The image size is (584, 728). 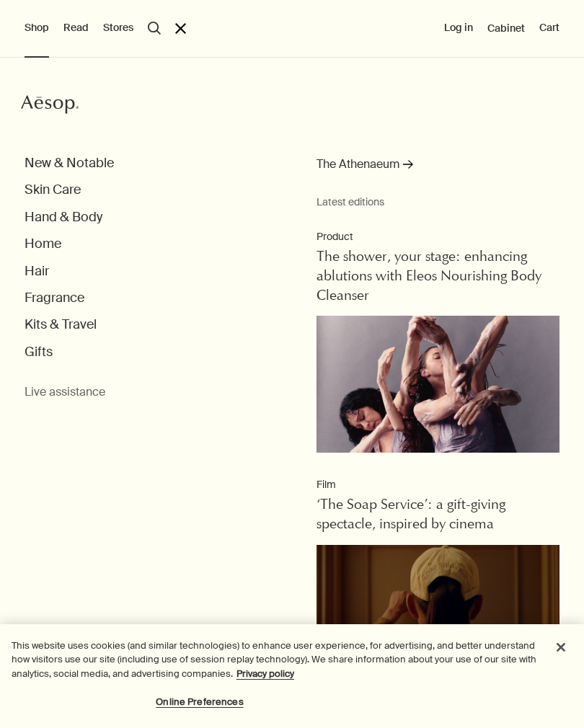 I want to click on div: This website uses cookies (and similar technologies) to enhance user experience, for advertising,..., so click(x=277, y=659).